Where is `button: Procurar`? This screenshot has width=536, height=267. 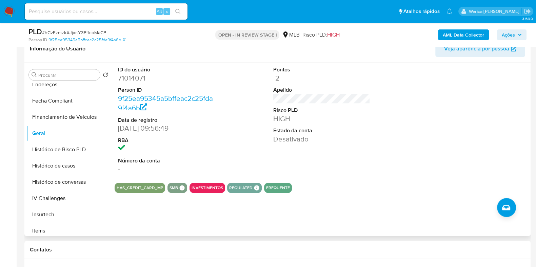 button: Procurar is located at coordinates (34, 75).